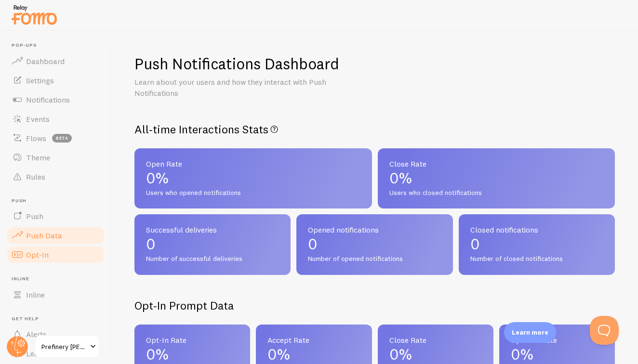 The height and width of the screenshot is (364, 638). Describe the element at coordinates (374, 229) in the screenshot. I see `span: Opened notifications` at that location.